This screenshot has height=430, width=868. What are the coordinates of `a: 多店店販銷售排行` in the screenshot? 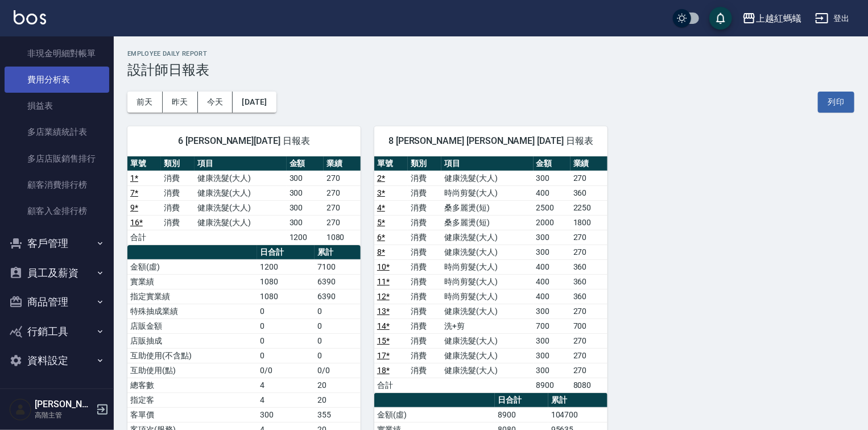 It's located at (57, 158).